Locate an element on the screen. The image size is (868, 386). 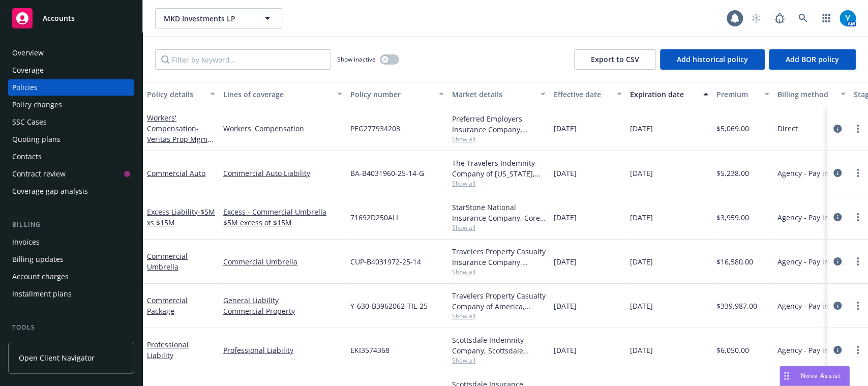
div: Quoting plans is located at coordinates (36, 140).